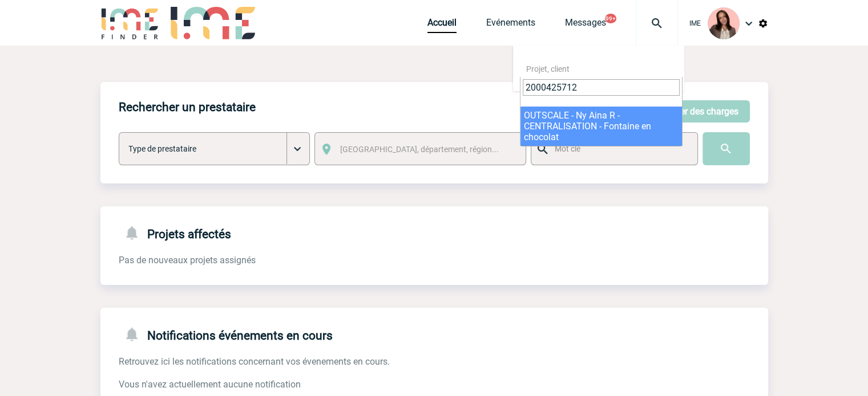 This screenshot has width=868, height=396. Describe the element at coordinates (187, 260) in the screenshot. I see `span: Pas de nouveaux projets assignés` at that location.